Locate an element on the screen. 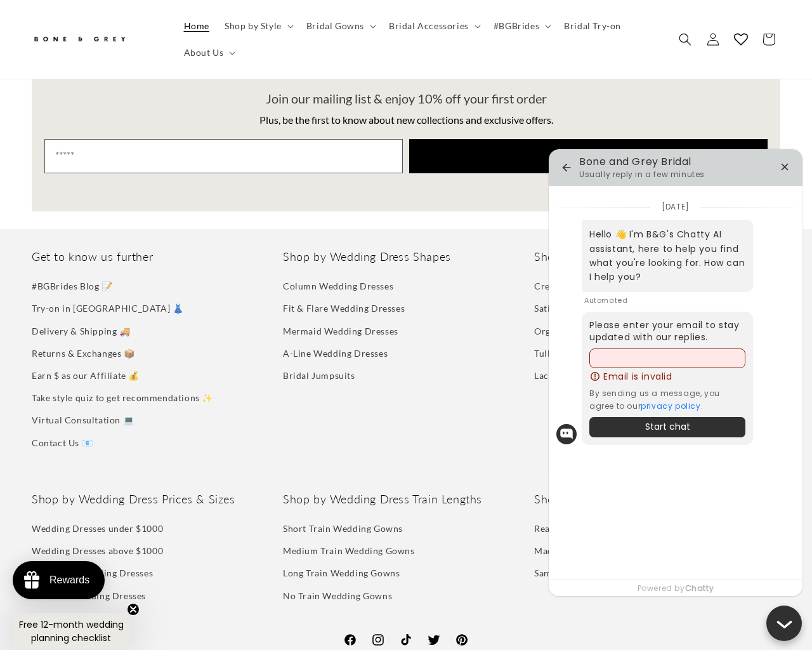 The height and width of the screenshot is (650, 812). div: Emoji is located at coordinates (766, 256).